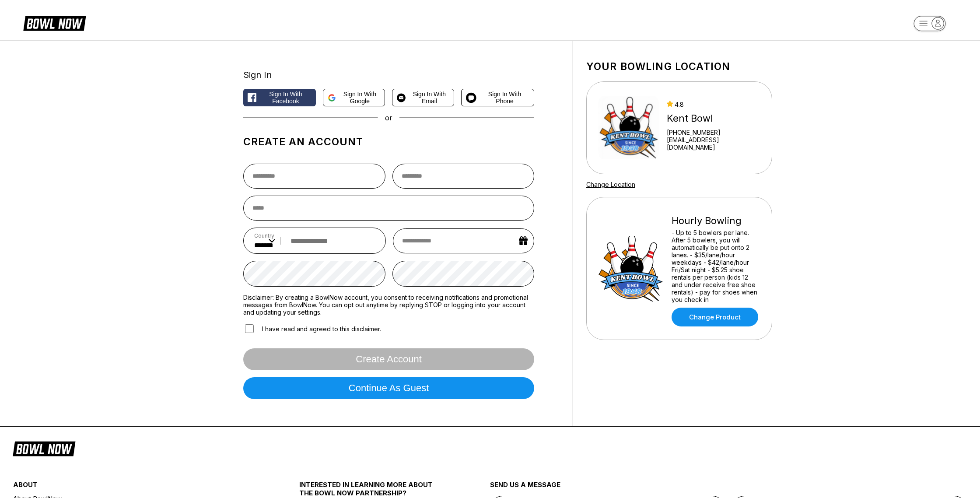  I want to click on a: Change Location, so click(611, 184).